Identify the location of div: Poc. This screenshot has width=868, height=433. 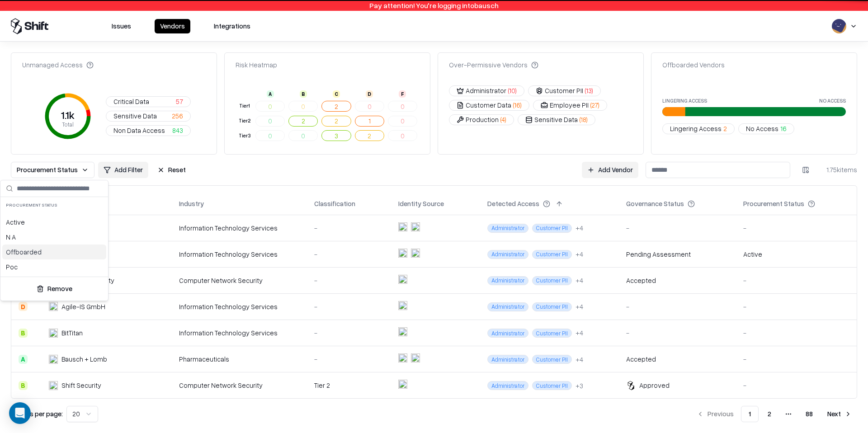
(54, 267).